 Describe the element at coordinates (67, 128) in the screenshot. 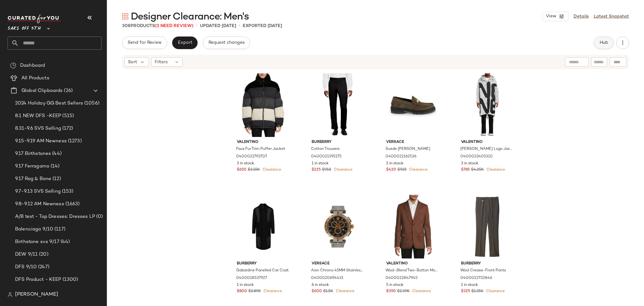

I see `span: (172)` at that location.